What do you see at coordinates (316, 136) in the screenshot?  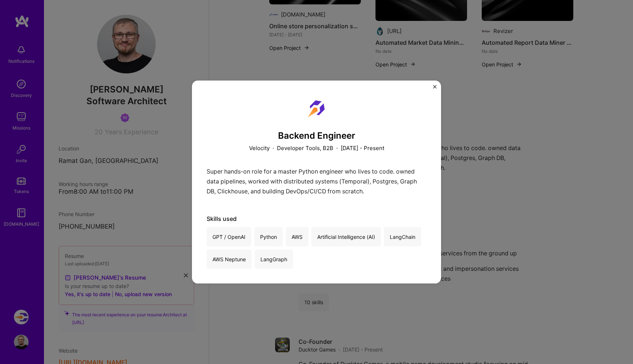 I see `h3: Backend Engineer` at bounding box center [316, 136].